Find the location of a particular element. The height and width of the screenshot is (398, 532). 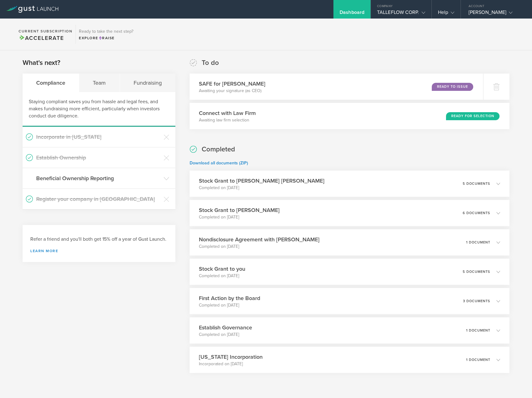

p: 6 documents is located at coordinates (476, 213).